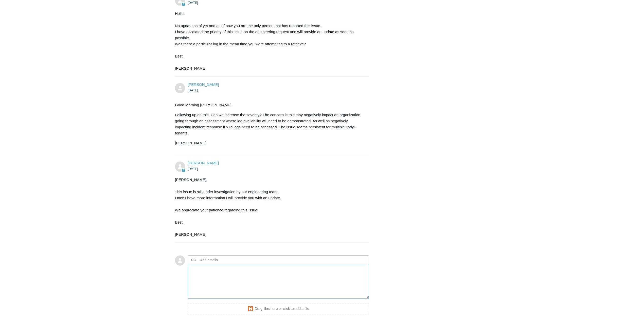 The image size is (644, 319). I want to click on time: 09/26/2025, 14:20, so click(193, 3).